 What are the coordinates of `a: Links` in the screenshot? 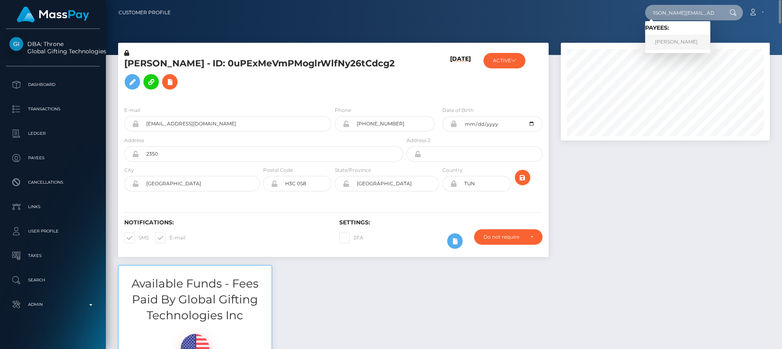 It's located at (53, 207).